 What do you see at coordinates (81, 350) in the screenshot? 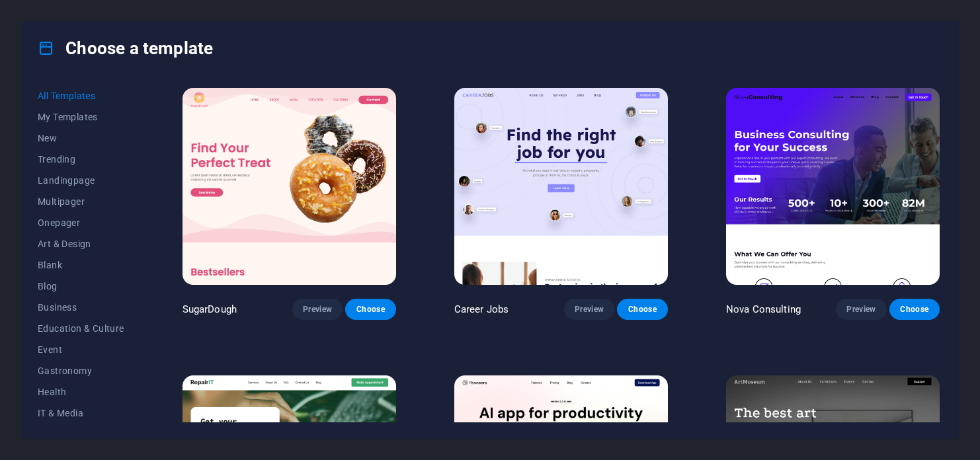
I see `button: Event` at bounding box center [81, 350].